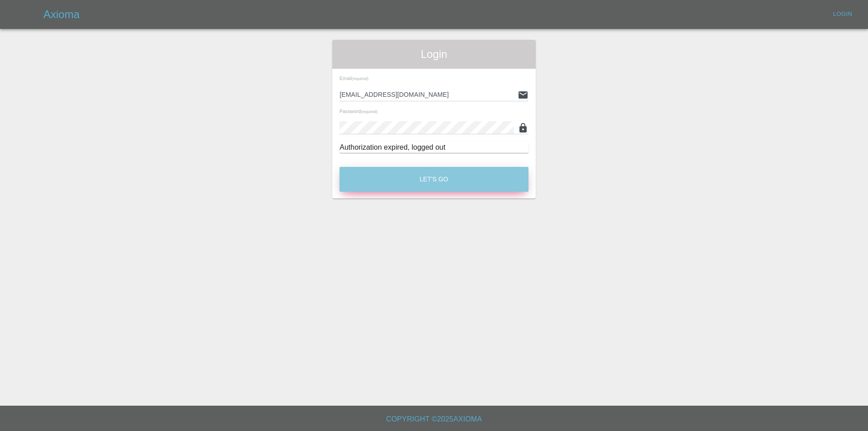  Describe the element at coordinates (434, 179) in the screenshot. I see `button: Let's Go` at that location.